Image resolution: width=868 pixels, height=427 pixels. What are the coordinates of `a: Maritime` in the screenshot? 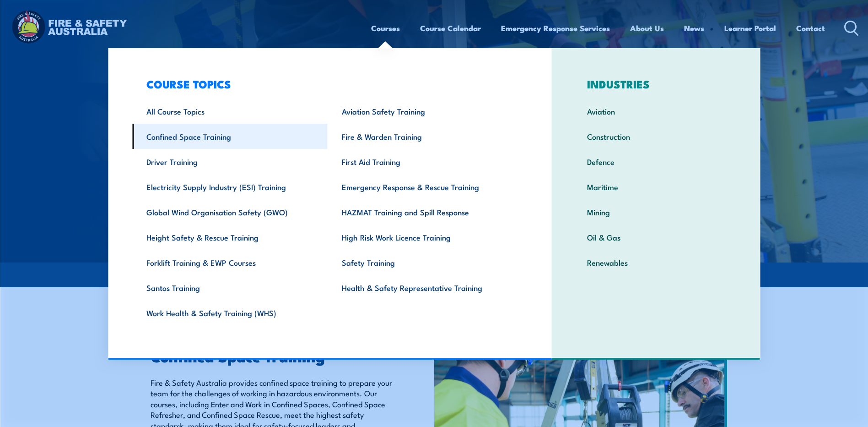 It's located at (655, 186).